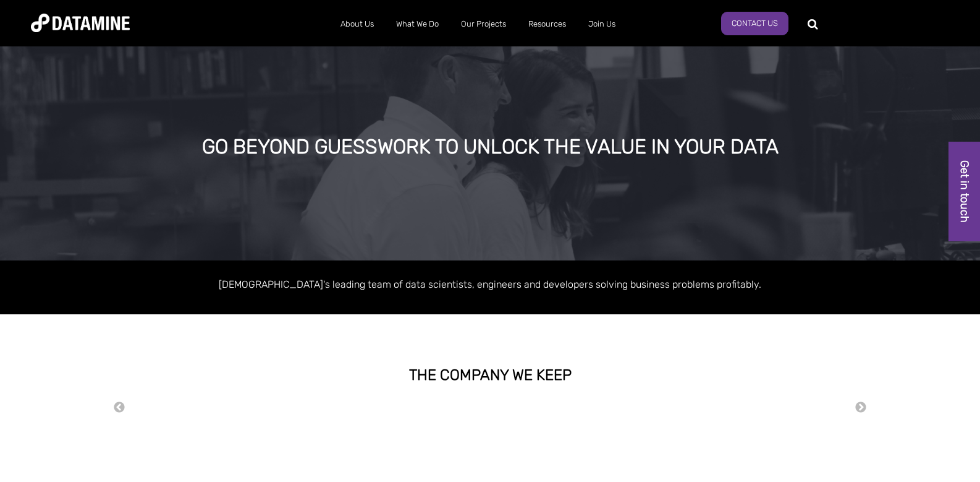  What do you see at coordinates (602, 24) in the screenshot?
I see `a: Join Us` at bounding box center [602, 24].